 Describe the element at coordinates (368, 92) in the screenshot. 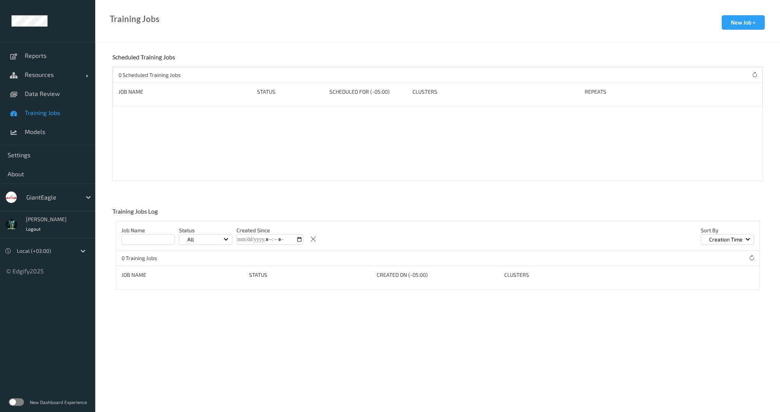

I see `div: Scheduled for (-05:00)` at that location.